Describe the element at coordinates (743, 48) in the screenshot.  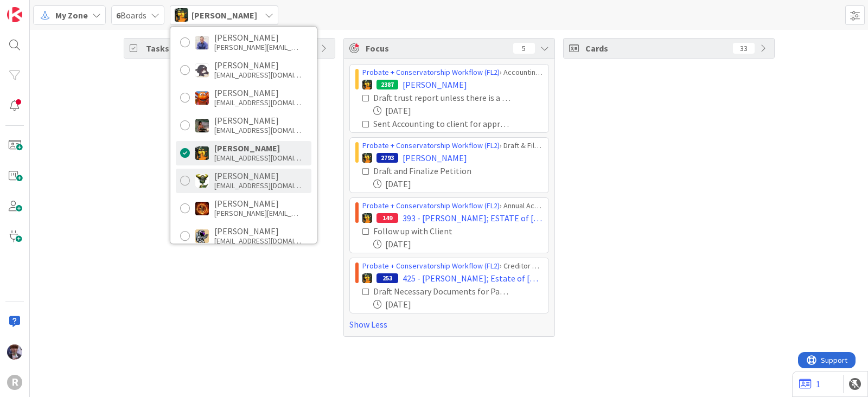
I see `div: 33` at that location.